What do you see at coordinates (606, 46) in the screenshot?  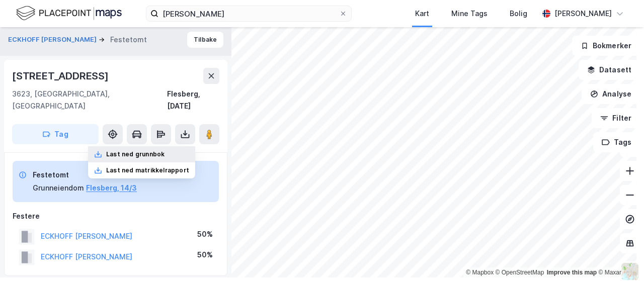 I see `button: Bokmerker` at bounding box center [606, 46].